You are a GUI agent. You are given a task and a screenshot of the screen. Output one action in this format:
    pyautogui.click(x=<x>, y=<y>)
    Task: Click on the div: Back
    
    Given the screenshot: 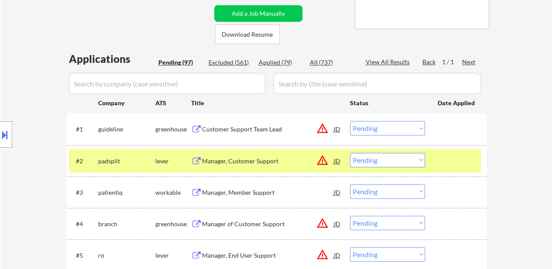 What is the action you would take?
    pyautogui.click(x=430, y=62)
    